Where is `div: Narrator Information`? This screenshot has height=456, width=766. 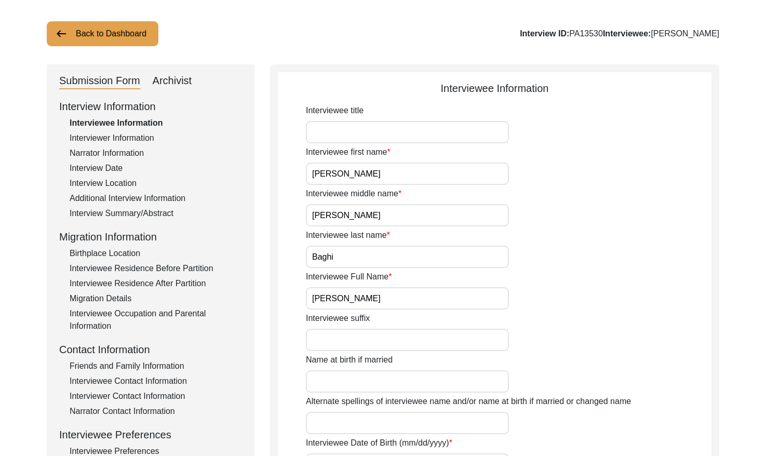 div: Narrator Information is located at coordinates (156, 153).